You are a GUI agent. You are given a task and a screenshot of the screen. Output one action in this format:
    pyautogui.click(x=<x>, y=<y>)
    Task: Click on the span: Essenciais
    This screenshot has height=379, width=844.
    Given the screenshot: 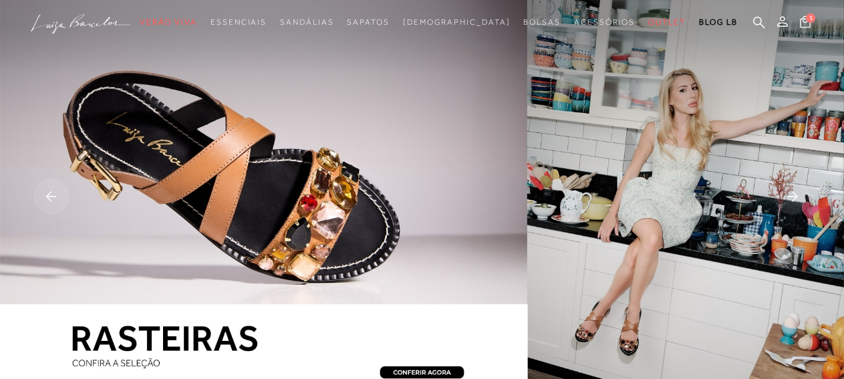 What is the action you would take?
    pyautogui.click(x=239, y=22)
    